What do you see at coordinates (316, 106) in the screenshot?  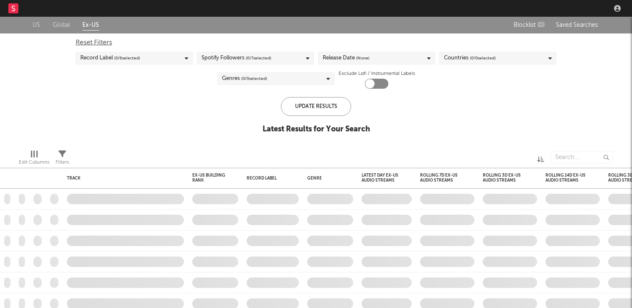 I see `div: Update Results` at bounding box center [316, 106].